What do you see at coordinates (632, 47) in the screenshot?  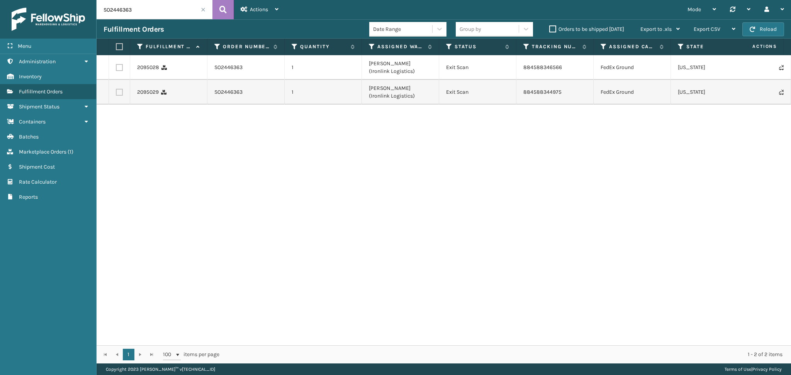 I see `label: Assigned Carrier Service` at bounding box center [632, 47].